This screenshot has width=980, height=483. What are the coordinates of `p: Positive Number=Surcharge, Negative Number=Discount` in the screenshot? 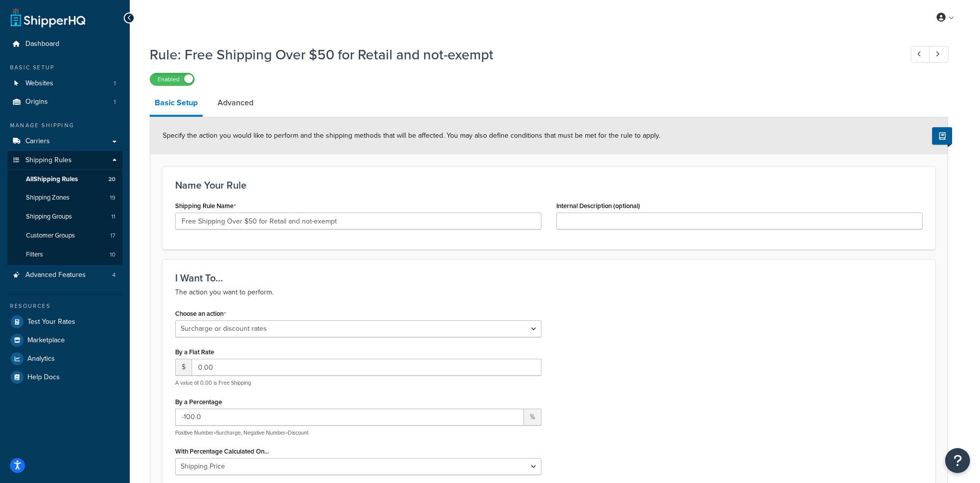 It's located at (358, 433).